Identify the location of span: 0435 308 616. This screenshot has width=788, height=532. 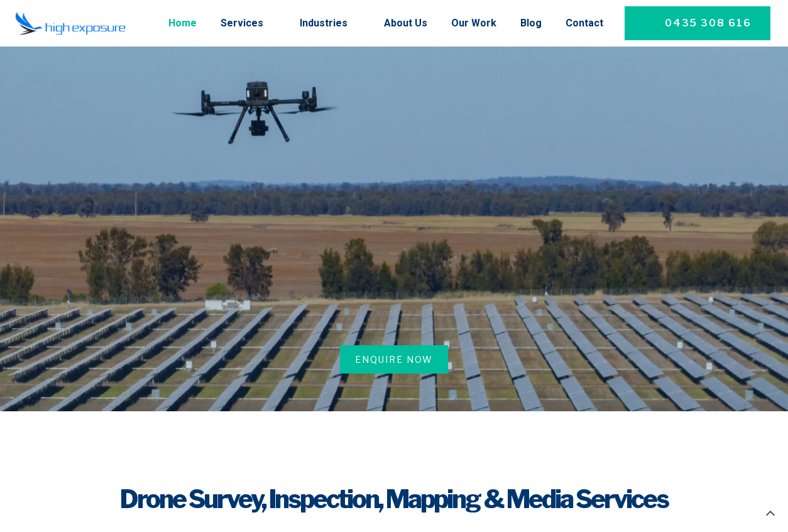
(709, 23).